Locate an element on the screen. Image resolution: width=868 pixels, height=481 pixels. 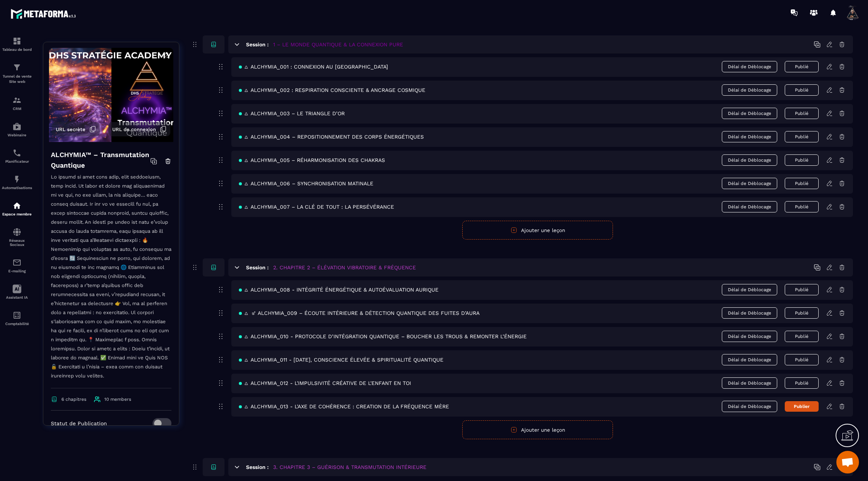
a: schedulerschedulerPlanificateur is located at coordinates (17, 156).